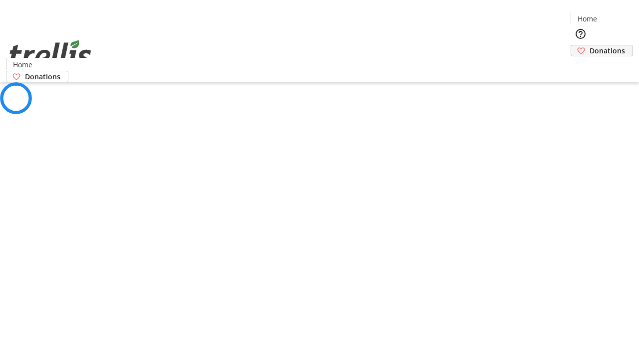 The width and height of the screenshot is (639, 359). What do you see at coordinates (580, 66) in the screenshot?
I see `button: Cart` at bounding box center [580, 66].